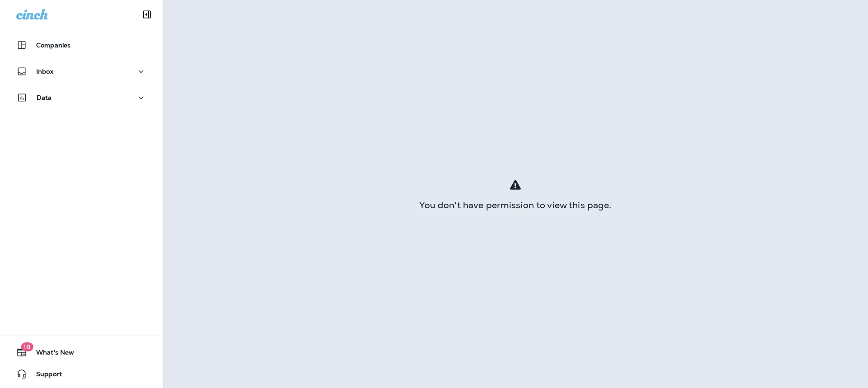  What do you see at coordinates (81, 353) in the screenshot?
I see `button: 18What's New` at bounding box center [81, 353].